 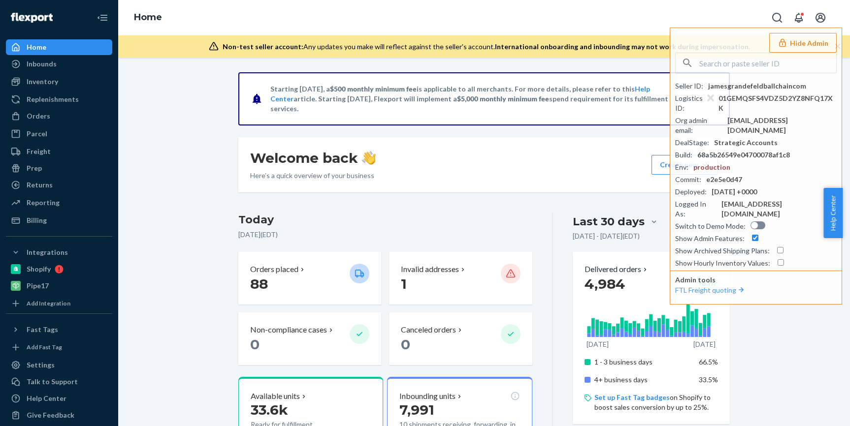 What do you see at coordinates (428, 330) in the screenshot?
I see `p: Canceled orders` at bounding box center [428, 330].